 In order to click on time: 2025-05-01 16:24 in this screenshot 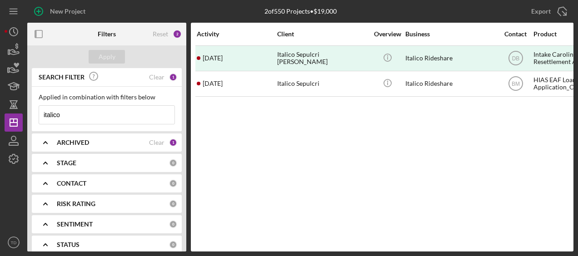, I will do `click(213, 84)`.